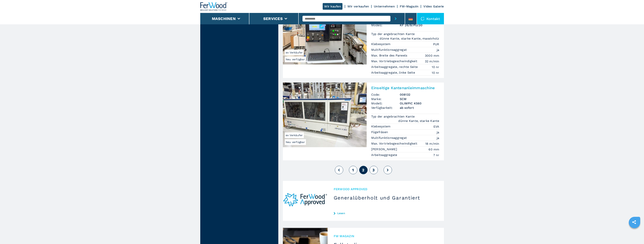 The width and height of the screenshot is (644, 244). I want to click on p: Max. Breite des Paneels, so click(390, 55).